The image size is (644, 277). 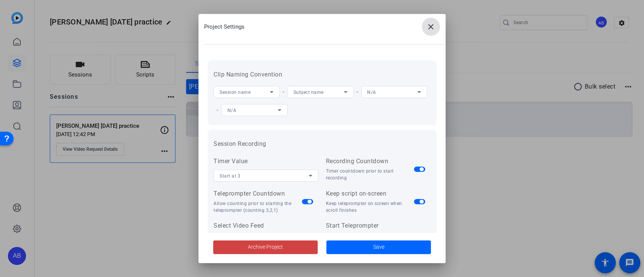 I want to click on div: Select Video Feed, so click(x=266, y=226).